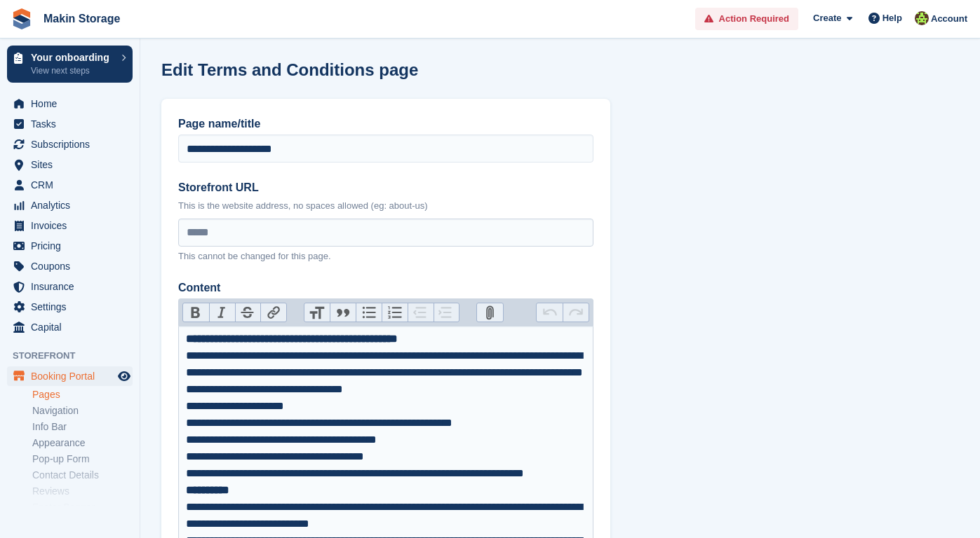  I want to click on button: Bold, so click(196, 313).